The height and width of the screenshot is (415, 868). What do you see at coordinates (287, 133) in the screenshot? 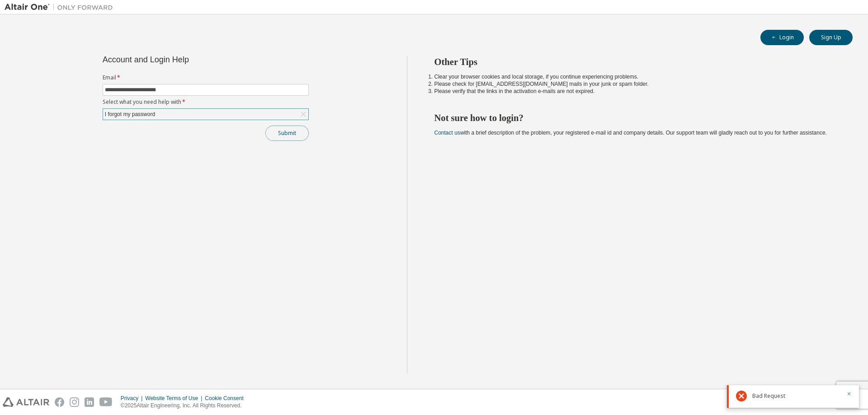
I see `button: Submit` at bounding box center [287, 133].